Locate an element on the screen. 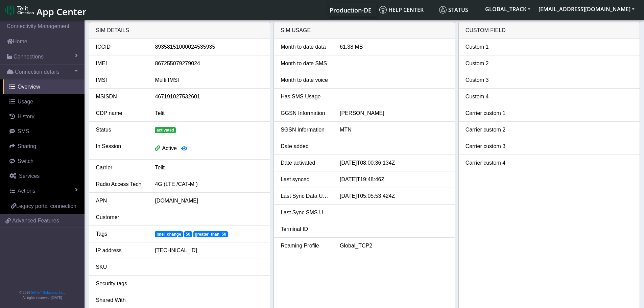 The height and width of the screenshot is (308, 644). span: History is located at coordinates (26, 116).